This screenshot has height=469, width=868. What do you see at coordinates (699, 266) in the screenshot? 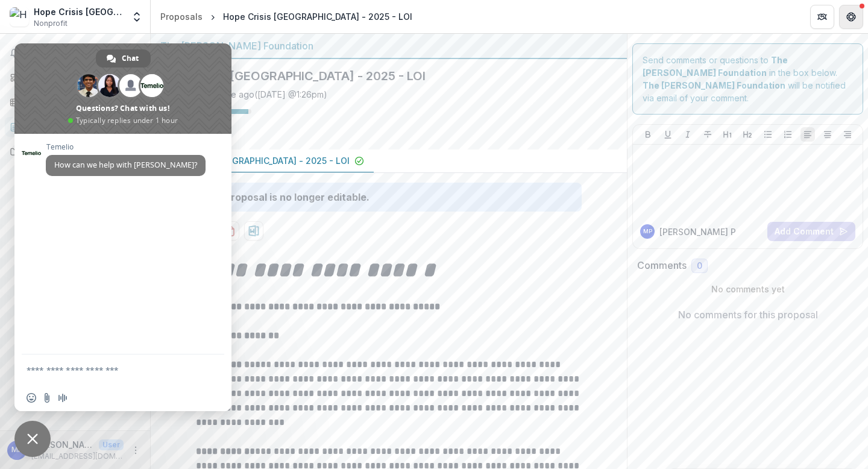
I see `span: 0` at bounding box center [699, 266].